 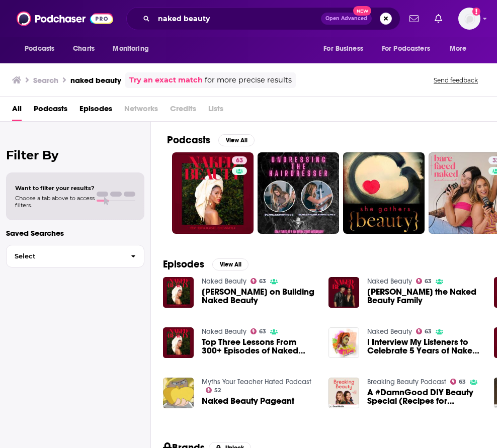 What do you see at coordinates (206, 264) in the screenshot?
I see `a: EpisodesView All` at bounding box center [206, 264].